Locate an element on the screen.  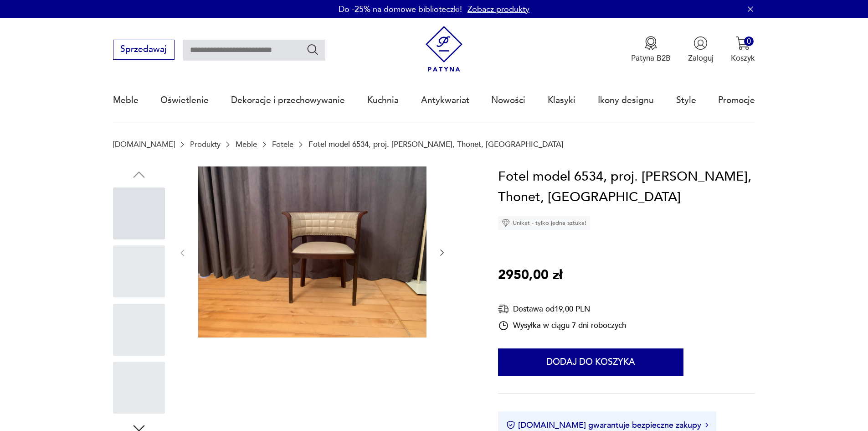
img: Ikona diamentu is located at coordinates (506, 223).